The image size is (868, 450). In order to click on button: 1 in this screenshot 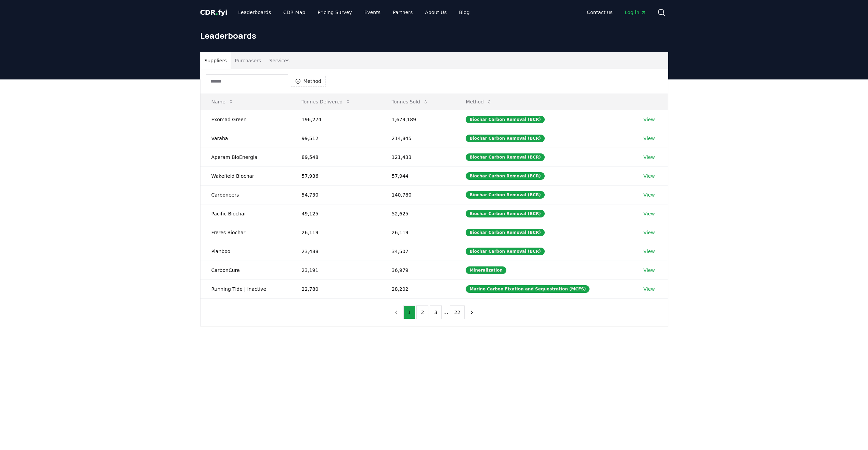, I will do `click(409, 312)`.